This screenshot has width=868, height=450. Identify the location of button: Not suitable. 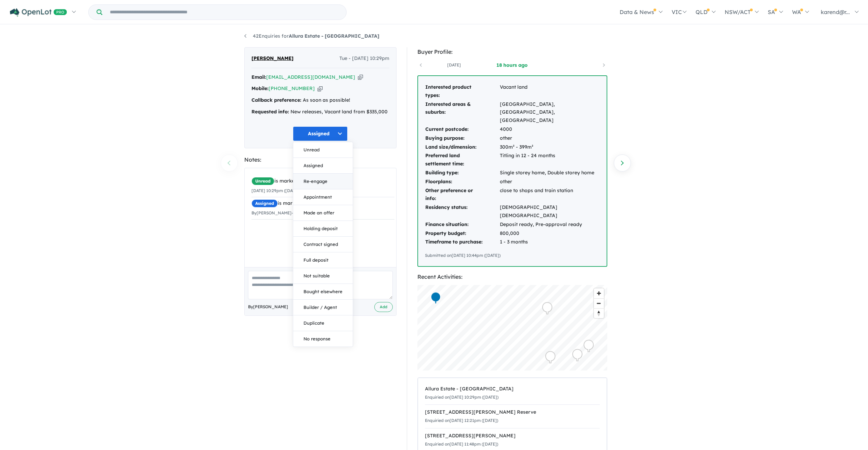
(323, 276).